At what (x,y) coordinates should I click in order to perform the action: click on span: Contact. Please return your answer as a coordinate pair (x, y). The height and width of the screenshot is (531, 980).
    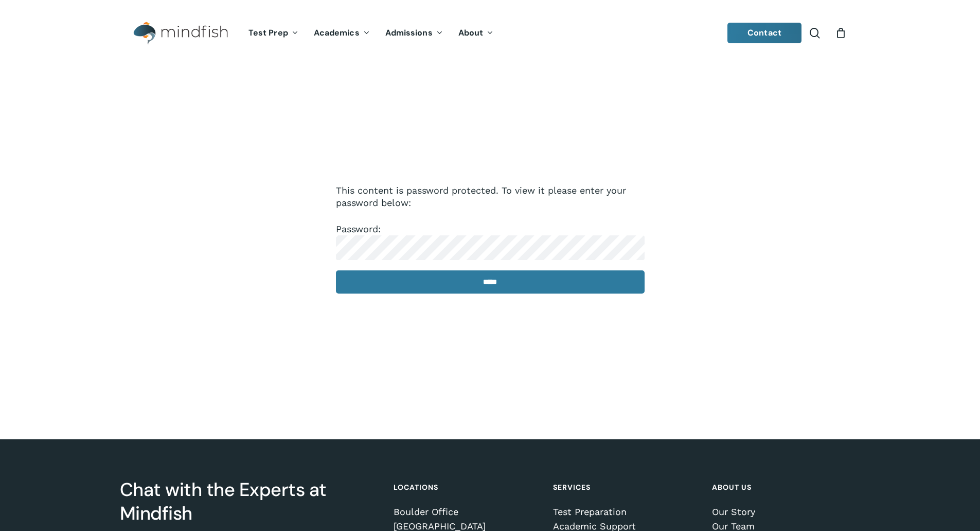
    Looking at the image, I should click on (764, 33).